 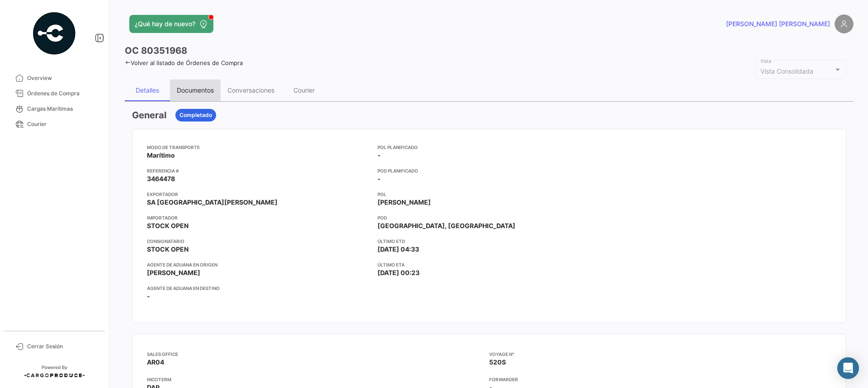 I want to click on span: Cerrar Sesión, so click(x=62, y=347).